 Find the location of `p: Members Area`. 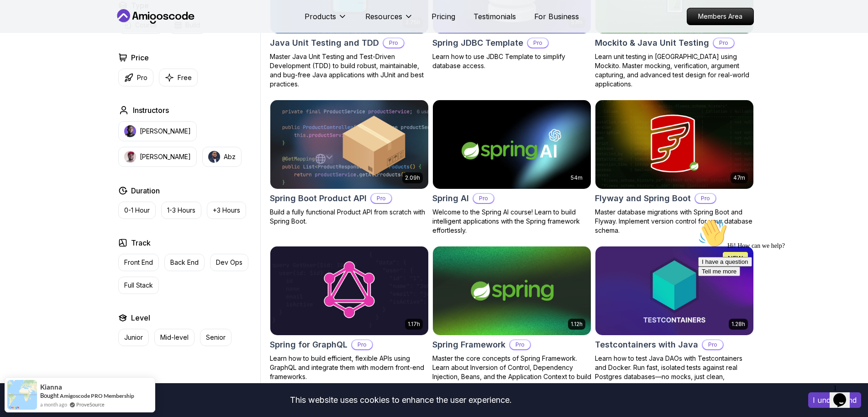

p: Members Area is located at coordinates (720, 16).